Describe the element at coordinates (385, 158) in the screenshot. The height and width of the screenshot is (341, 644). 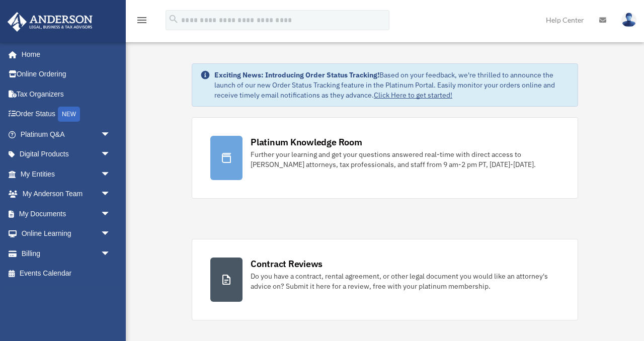
I see `a: Platinum Knowledge Room Further your learning and get your questions answered real-time with dire...` at that location.